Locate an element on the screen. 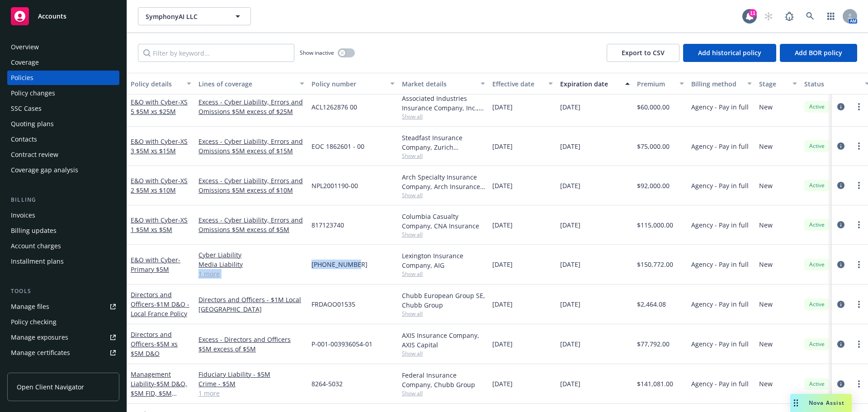  a: Policy changes is located at coordinates (63, 93).